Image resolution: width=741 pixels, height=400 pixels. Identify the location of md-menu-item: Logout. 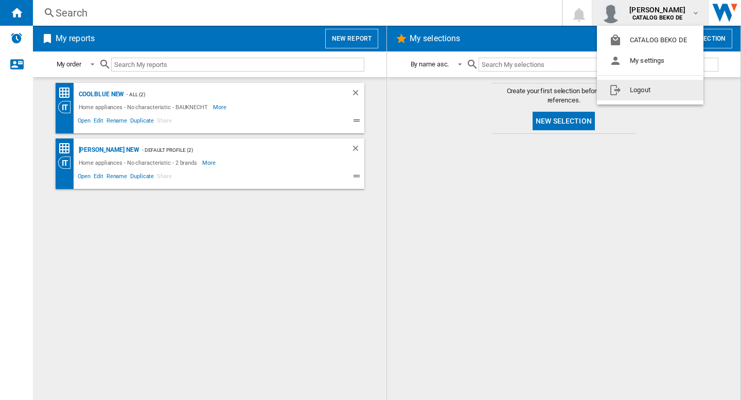
(650, 90).